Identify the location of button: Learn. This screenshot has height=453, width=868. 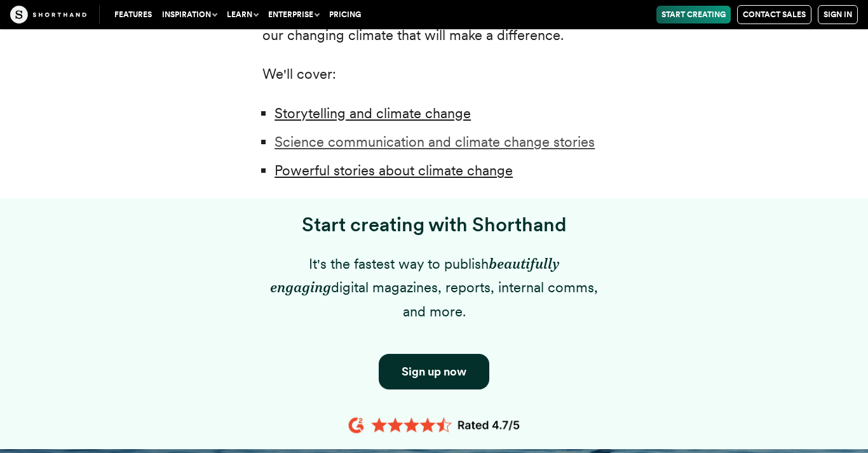
(242, 15).